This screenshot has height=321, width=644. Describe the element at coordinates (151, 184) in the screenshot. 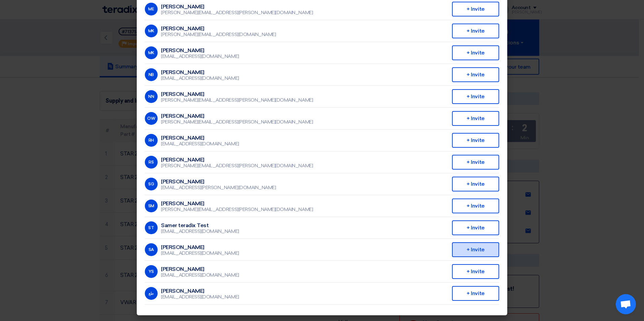

I see `div: SG` at that location.